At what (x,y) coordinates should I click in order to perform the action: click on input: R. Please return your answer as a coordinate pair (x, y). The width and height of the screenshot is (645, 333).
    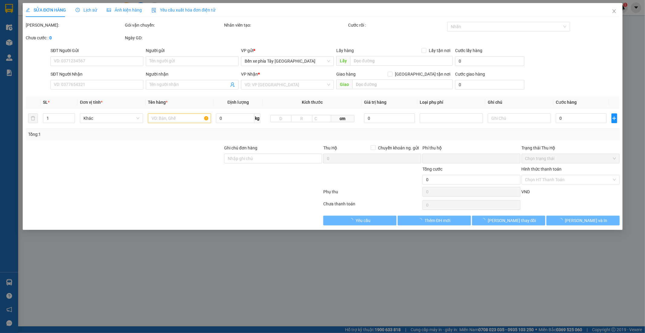
    Looking at the image, I should click on (302, 119).